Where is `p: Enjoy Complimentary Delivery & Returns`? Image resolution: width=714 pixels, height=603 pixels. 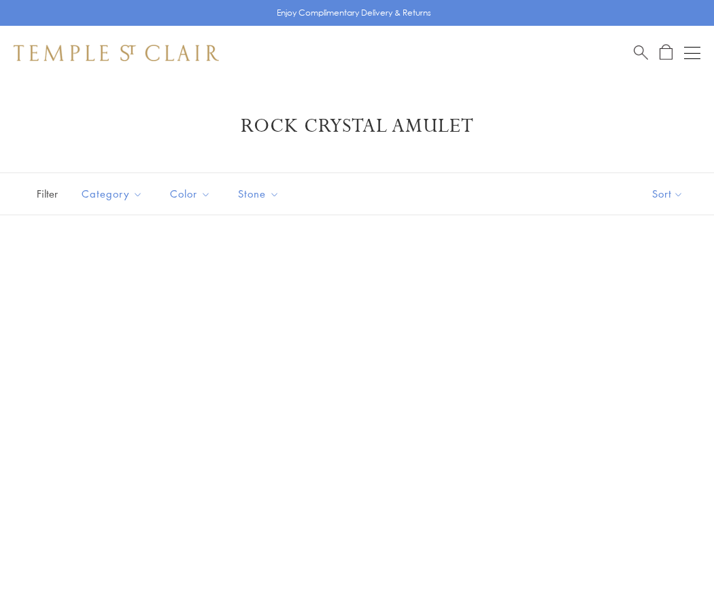
p: Enjoy Complimentary Delivery & Returns is located at coordinates (353, 13).